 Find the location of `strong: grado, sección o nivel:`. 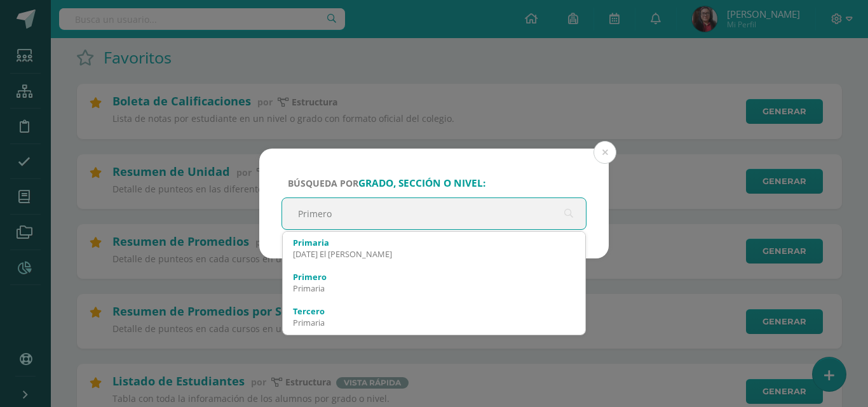

strong: grado, sección o nivel: is located at coordinates (422, 183).